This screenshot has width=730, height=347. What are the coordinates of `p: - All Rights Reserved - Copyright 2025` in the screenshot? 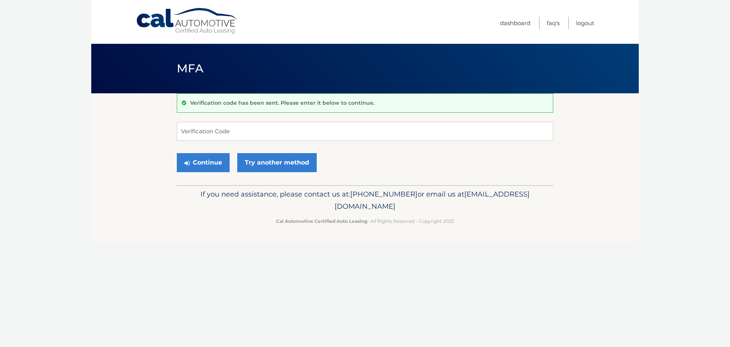 It's located at (365, 221).